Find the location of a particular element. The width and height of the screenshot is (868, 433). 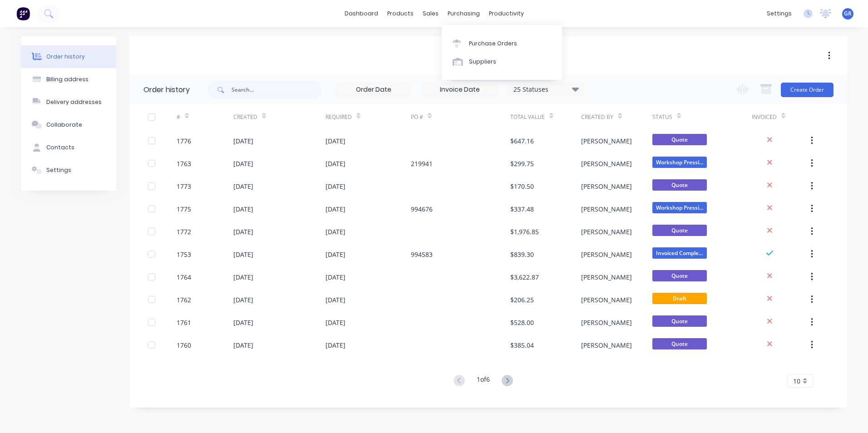

div: 1764 is located at coordinates (184, 277).